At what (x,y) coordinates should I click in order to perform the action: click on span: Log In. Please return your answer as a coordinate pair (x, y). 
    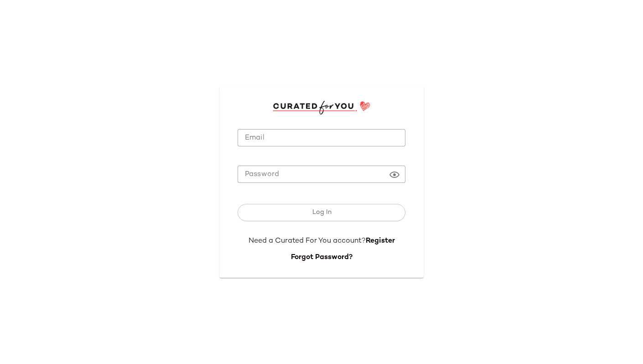
    Looking at the image, I should click on (322, 212).